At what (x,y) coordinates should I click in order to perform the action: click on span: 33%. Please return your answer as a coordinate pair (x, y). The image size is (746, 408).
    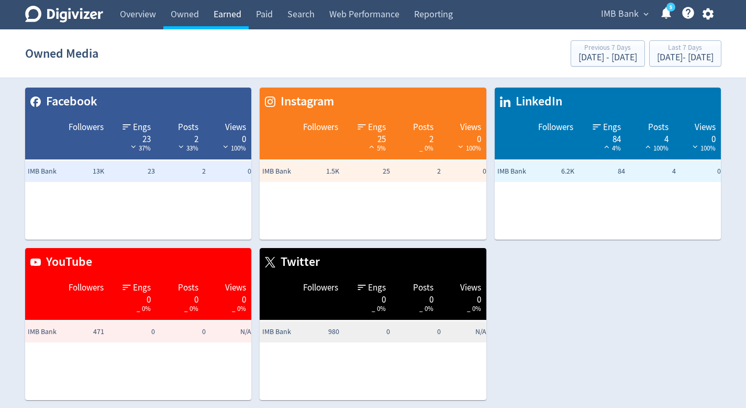
    Looking at the image, I should click on (187, 148).